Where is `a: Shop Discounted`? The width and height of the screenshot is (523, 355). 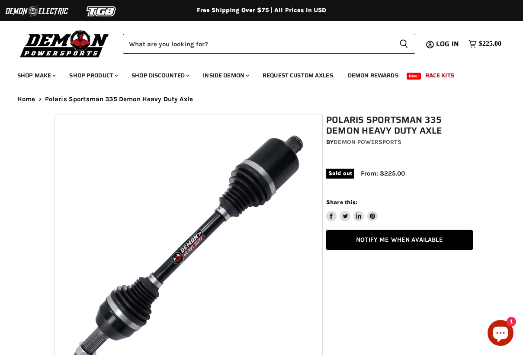 a: Shop Discounted is located at coordinates (160, 75).